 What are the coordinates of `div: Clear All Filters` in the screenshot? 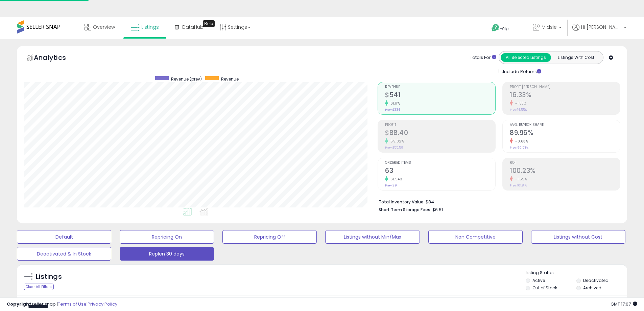 It's located at (38, 287).